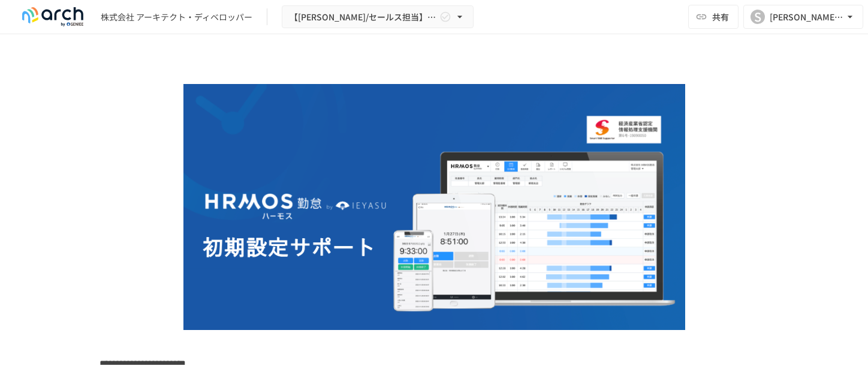 The height and width of the screenshot is (390, 868). Describe the element at coordinates (714, 17) in the screenshot. I see `button: 共有` at that location.